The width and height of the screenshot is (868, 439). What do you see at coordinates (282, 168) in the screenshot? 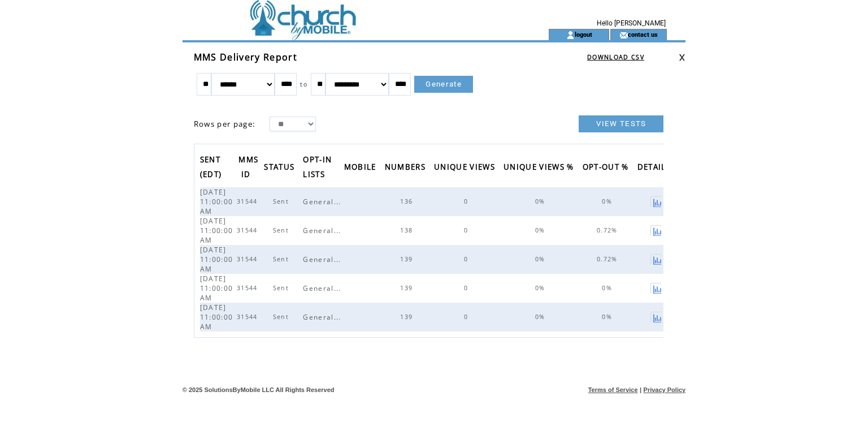
I see `a: STATUS` at bounding box center [282, 168].